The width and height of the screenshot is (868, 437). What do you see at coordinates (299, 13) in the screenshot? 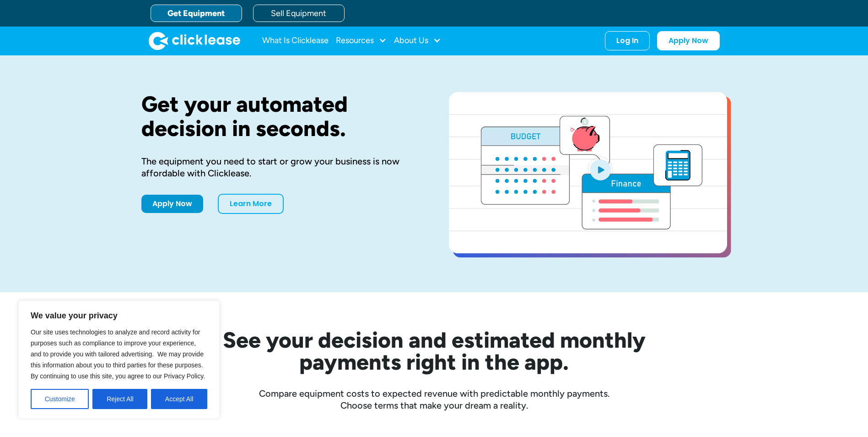
I see `a: Sell Equipment` at bounding box center [299, 13].